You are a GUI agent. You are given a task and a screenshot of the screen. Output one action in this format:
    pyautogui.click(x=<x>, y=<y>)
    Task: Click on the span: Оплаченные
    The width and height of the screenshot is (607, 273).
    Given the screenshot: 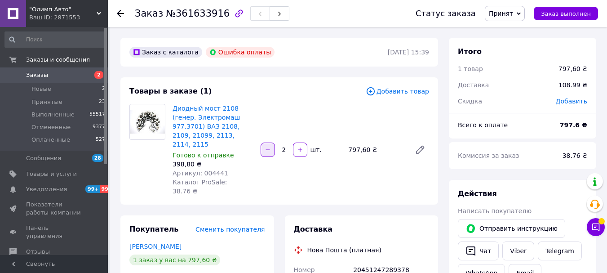 What is the action you would take?
    pyautogui.click(x=51, y=140)
    